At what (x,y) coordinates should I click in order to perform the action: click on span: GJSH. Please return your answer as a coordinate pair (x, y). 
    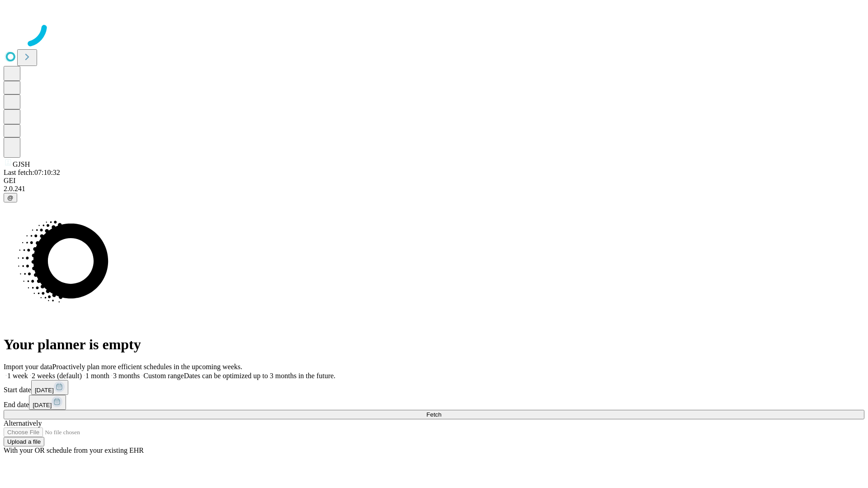
    Looking at the image, I should click on (21, 164).